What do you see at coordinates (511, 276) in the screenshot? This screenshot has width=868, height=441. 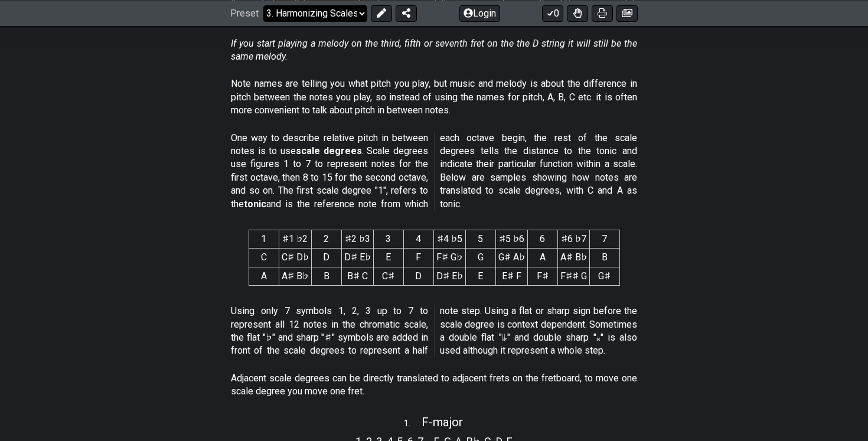 I see `td: E♯ F` at bounding box center [511, 276].